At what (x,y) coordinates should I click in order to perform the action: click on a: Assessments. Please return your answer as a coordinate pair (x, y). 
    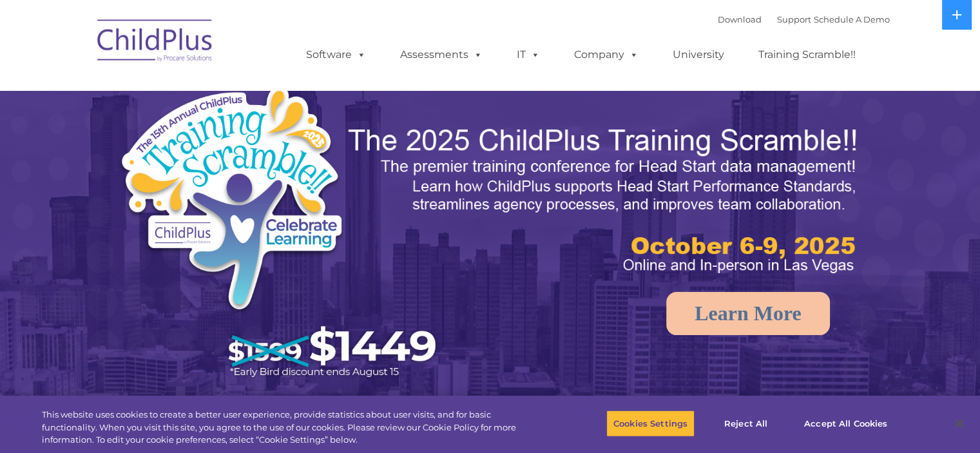
    Looking at the image, I should click on (441, 55).